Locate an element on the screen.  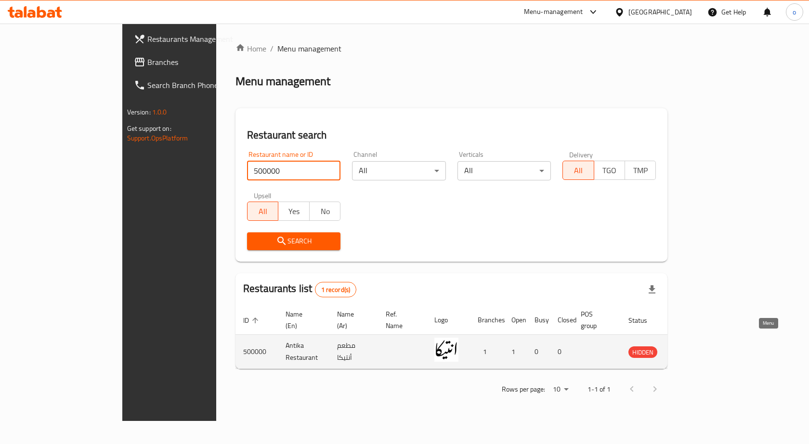
div: HIDDEN is located at coordinates (643, 352).